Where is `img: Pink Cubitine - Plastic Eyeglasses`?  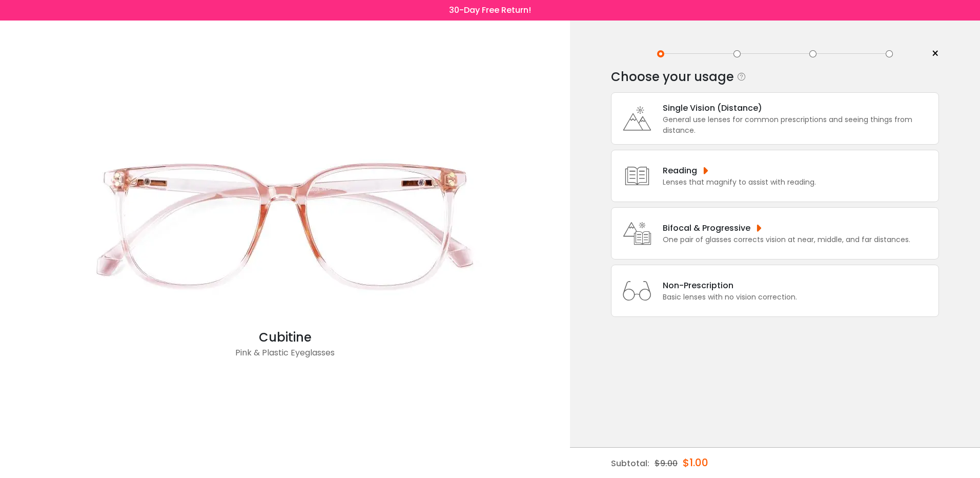 img: Pink Cubitine - Plastic Eyeglasses is located at coordinates (284, 226).